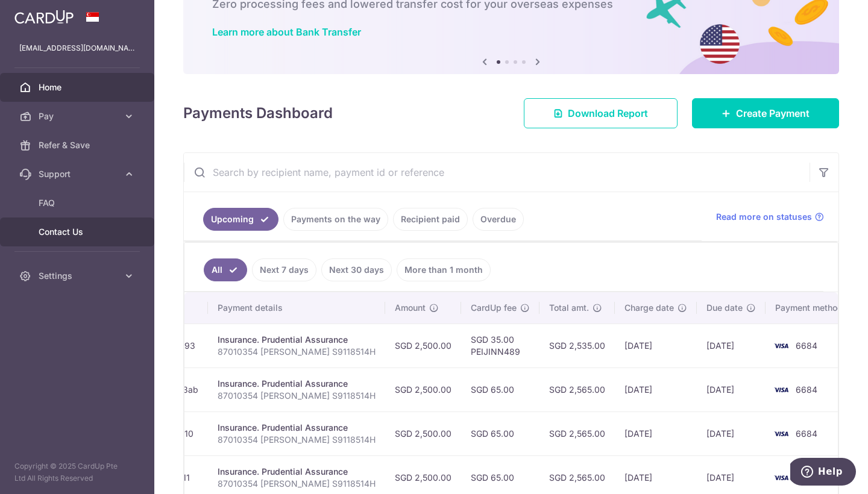  I want to click on a: Read more on statuses, so click(770, 217).